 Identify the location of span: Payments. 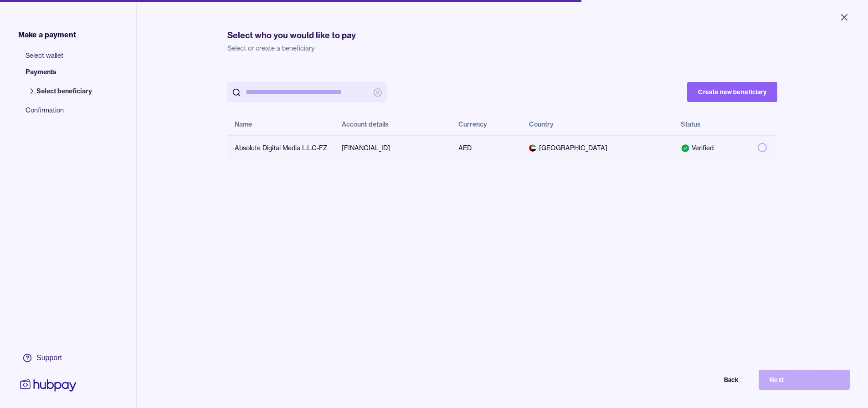
(63, 75).